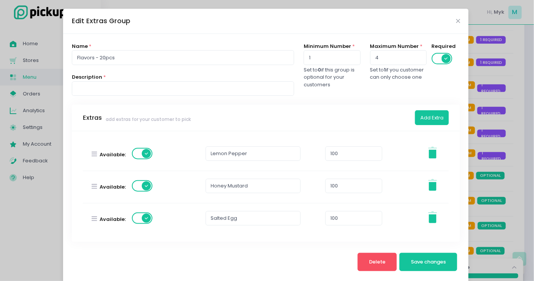 Image resolution: width=534 pixels, height=281 pixels. Describe the element at coordinates (432, 118) in the screenshot. I see `button: Add Extra` at that location.